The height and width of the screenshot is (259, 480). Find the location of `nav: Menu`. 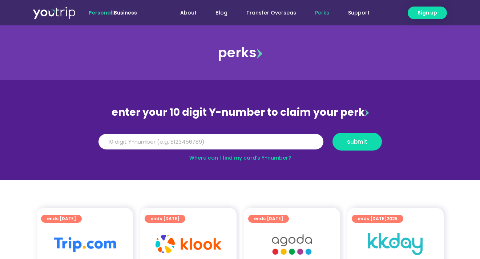

nav: Menu is located at coordinates (268, 13).